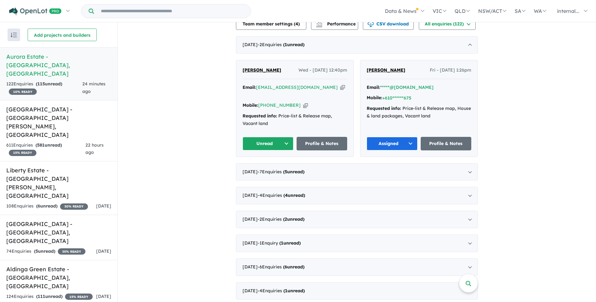 This screenshot has width=596, height=302. Describe the element at coordinates (419, 112) in the screenshot. I see `div: Price-list & Release map, House & land packages, Vacant land` at that location.